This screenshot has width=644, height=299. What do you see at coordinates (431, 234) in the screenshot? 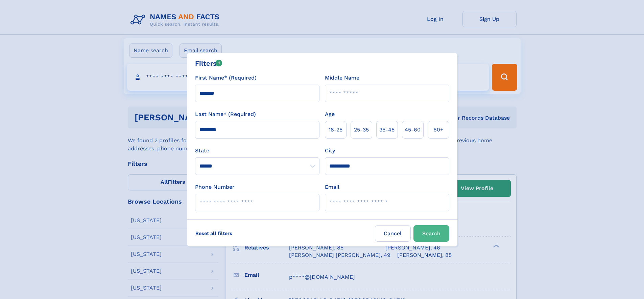
I see `button: Search` at bounding box center [431, 234].